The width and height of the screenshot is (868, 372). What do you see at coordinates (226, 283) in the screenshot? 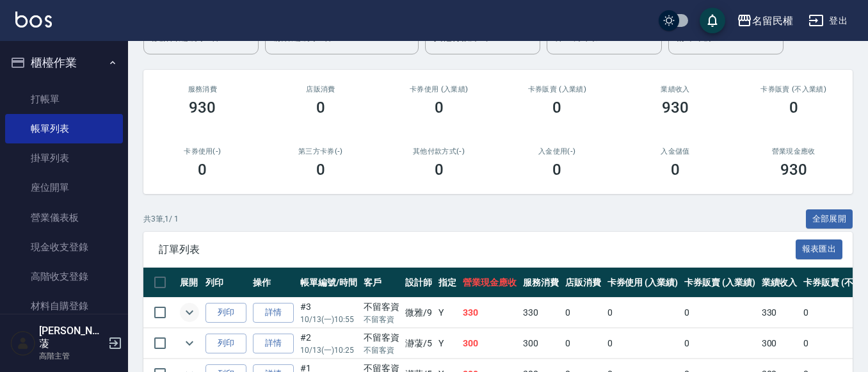
I see `th: 列印` at bounding box center [226, 283].